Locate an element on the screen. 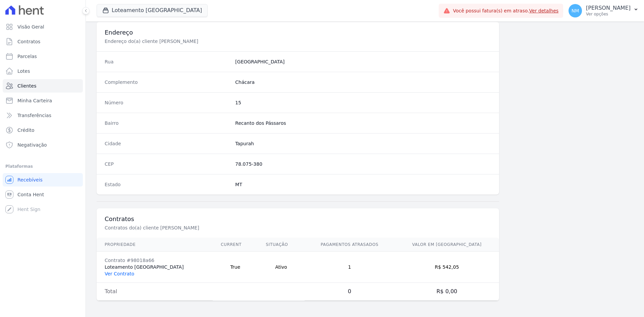  a: Transferências is located at coordinates (43, 115).